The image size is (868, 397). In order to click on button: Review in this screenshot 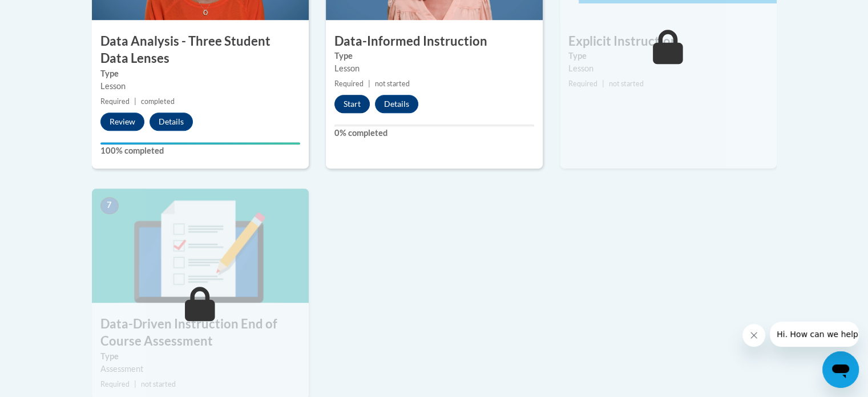, I will do `click(122, 122)`.